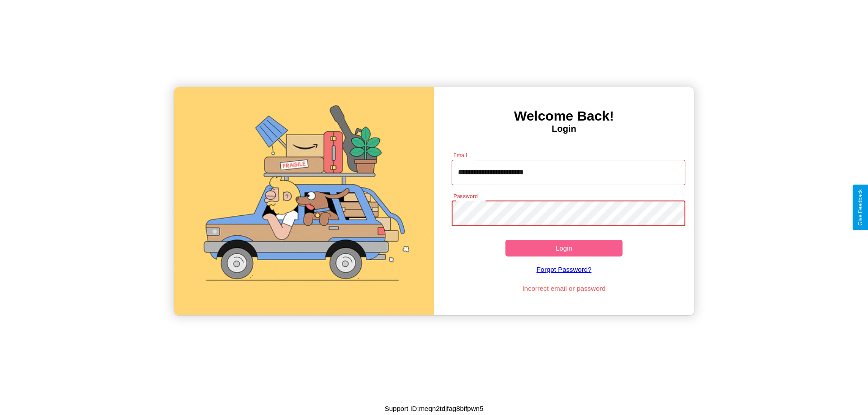 This screenshot has height=415, width=868. Describe the element at coordinates (860, 208) in the screenshot. I see `div: Give Feedback` at that location.